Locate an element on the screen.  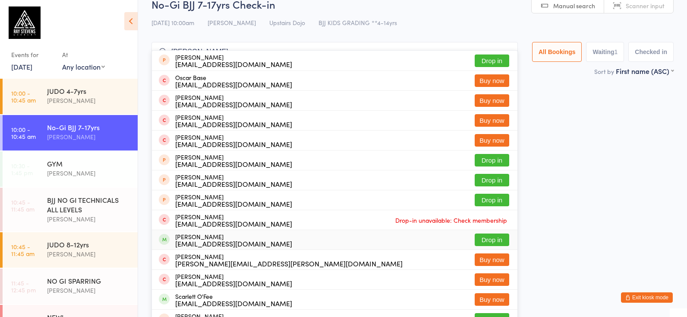
input: Search is located at coordinates (335, 52).